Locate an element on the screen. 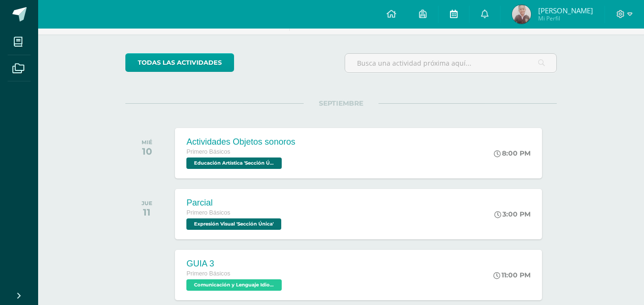 The image size is (644, 305). span: Comunicación y Lenguaje Idioma Extranjero 'Sección Única' is located at coordinates (234, 285).